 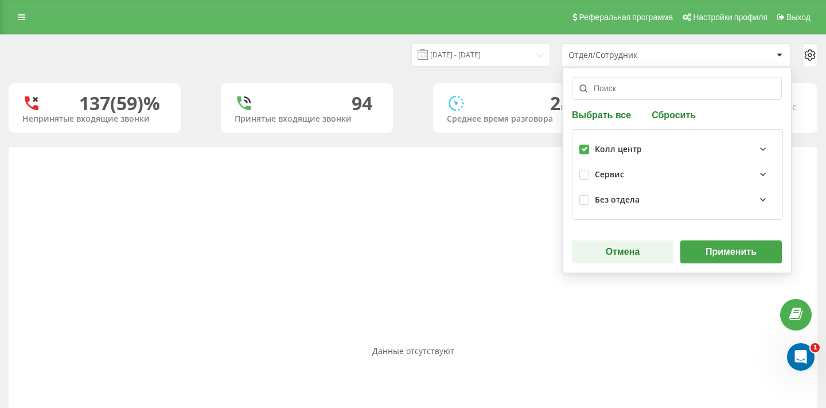 What do you see at coordinates (815, 348) in the screenshot?
I see `span: 1` at bounding box center [815, 348].